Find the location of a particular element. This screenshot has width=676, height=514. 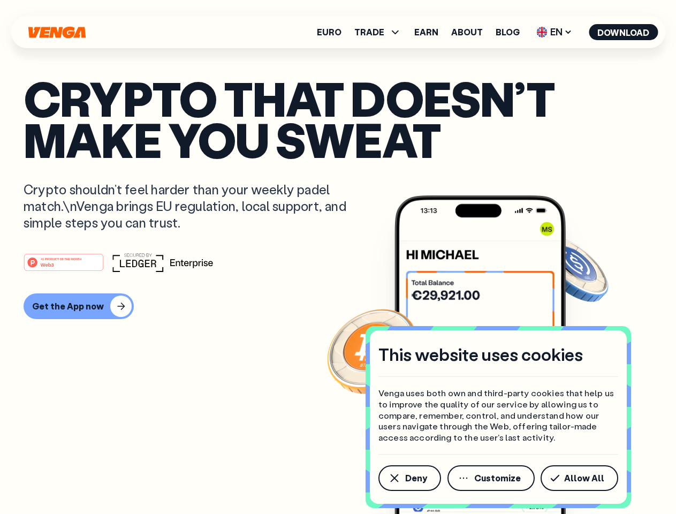

h4: This website uses cookies is located at coordinates (481, 354).